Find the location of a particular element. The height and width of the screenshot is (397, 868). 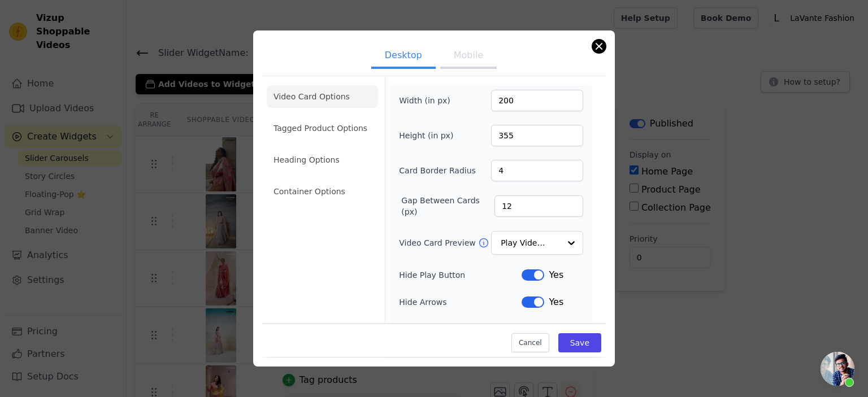

li: Video Card Options is located at coordinates (322, 96).